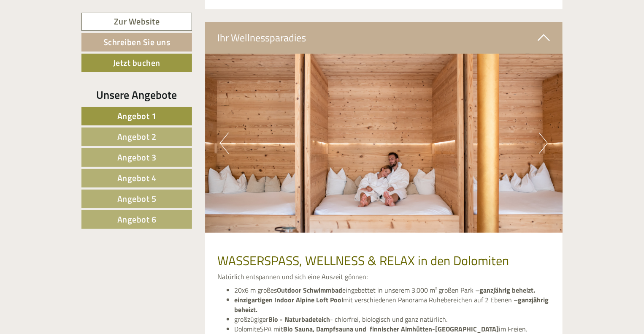  I want to click on strong: Bio - Naturbadeteich, so click(300, 320).